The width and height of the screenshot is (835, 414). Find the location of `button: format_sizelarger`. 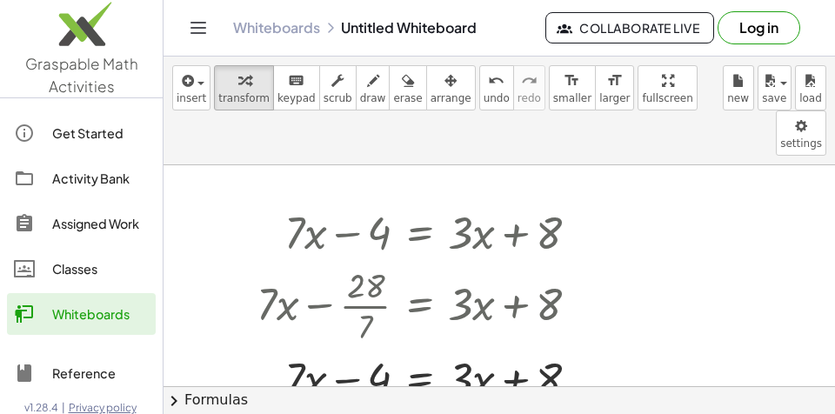

button: format_sizelarger is located at coordinates (614, 88).